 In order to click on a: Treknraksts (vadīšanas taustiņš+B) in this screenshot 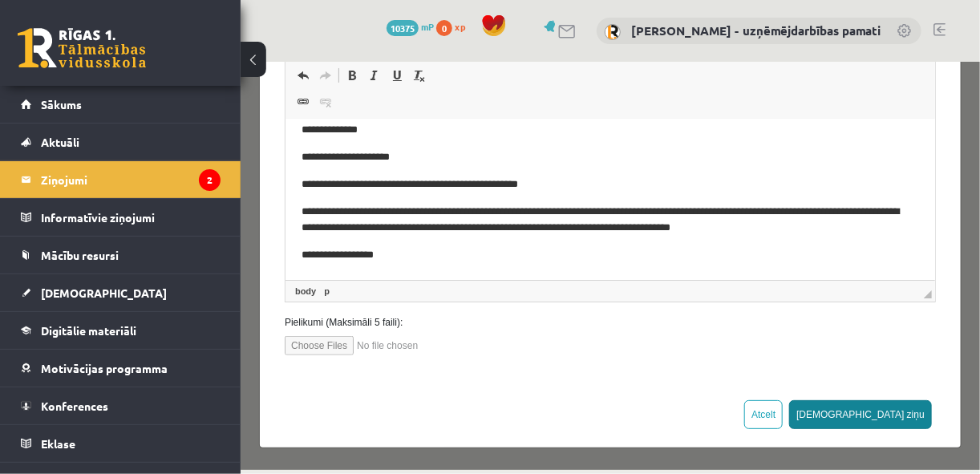, I will do `click(111, 14)`.